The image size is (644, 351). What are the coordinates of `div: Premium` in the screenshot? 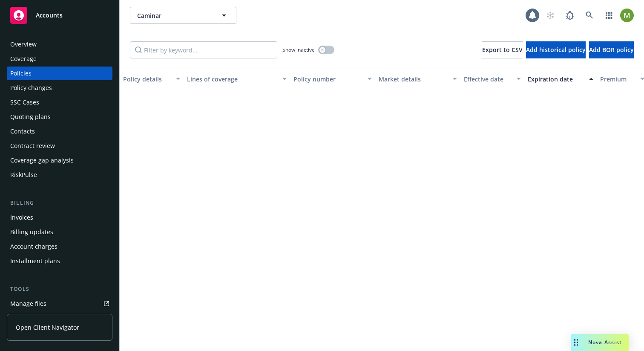 It's located at (618, 79).